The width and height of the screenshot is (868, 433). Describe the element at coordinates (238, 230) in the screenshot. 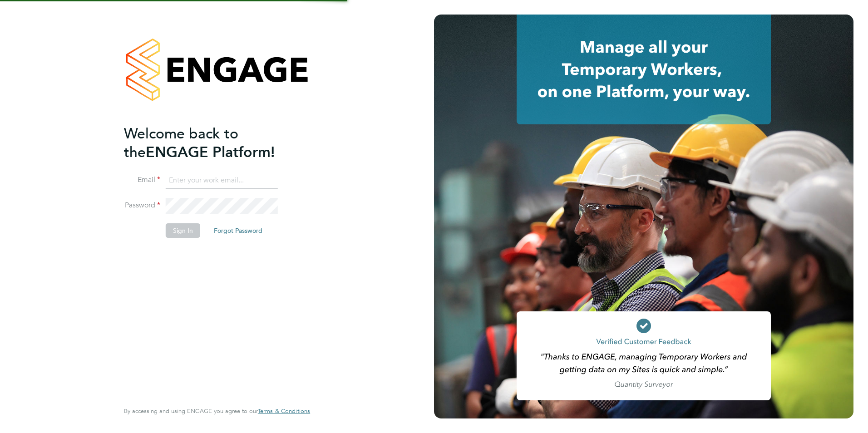

I see `button: Forgot Password` at that location.